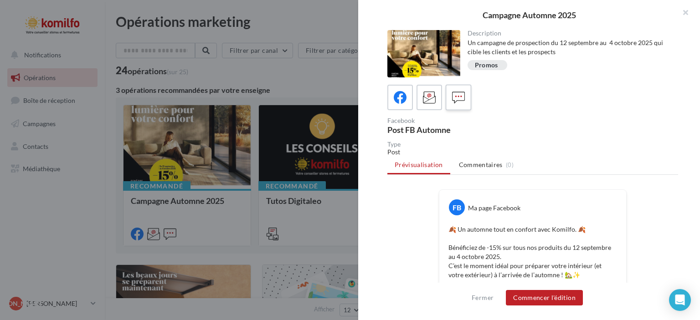 This screenshot has width=700, height=320. What do you see at coordinates (457, 207) in the screenshot?
I see `div: FB` at bounding box center [457, 207].